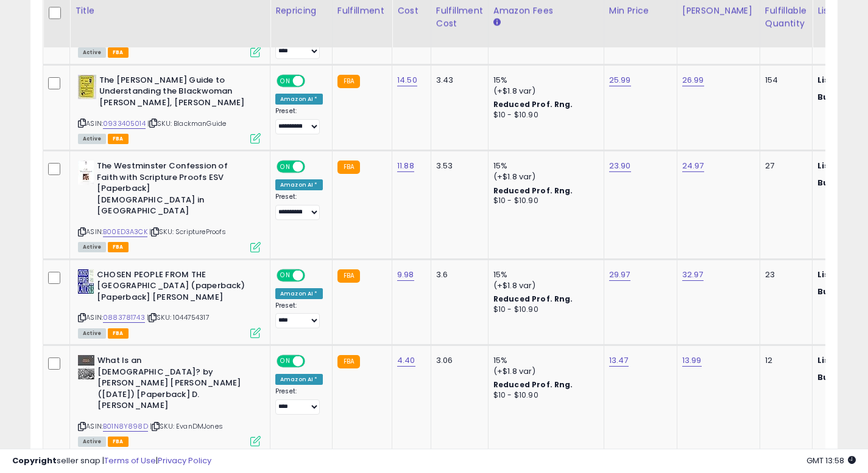 The width and height of the screenshot is (868, 473). What do you see at coordinates (125, 124) in the screenshot?
I see `a: 0933405014` at bounding box center [125, 124].